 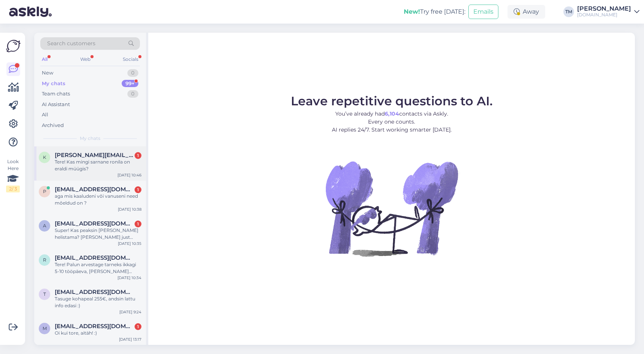 I want to click on div: Team chats, so click(x=56, y=94).